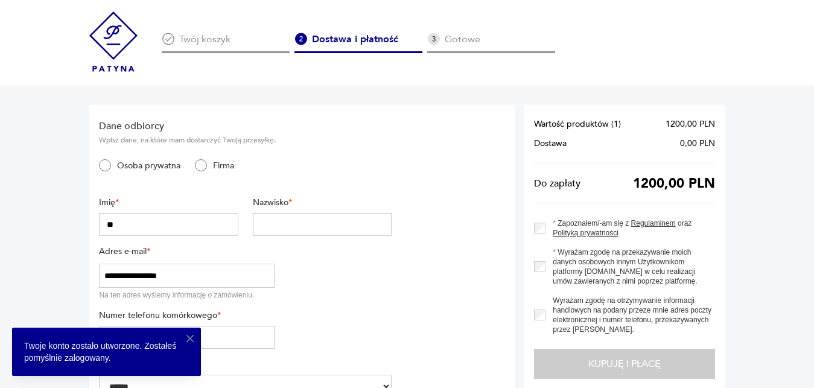  What do you see at coordinates (168, 202) in the screenshot?
I see `label: Imię` at bounding box center [168, 202].